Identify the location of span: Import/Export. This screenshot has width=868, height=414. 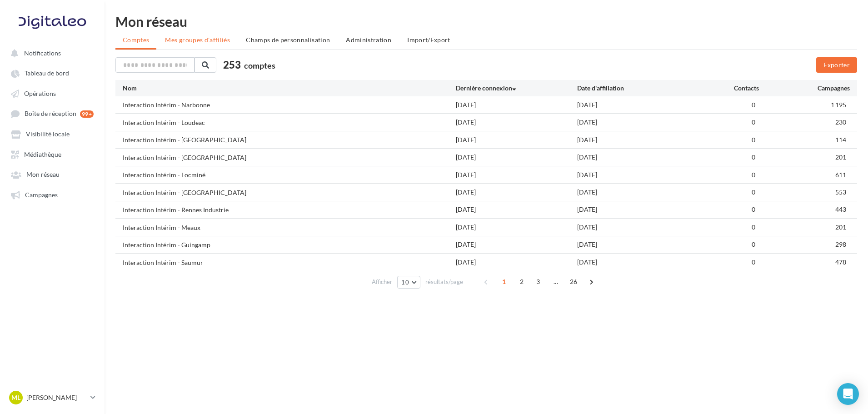
(429, 39).